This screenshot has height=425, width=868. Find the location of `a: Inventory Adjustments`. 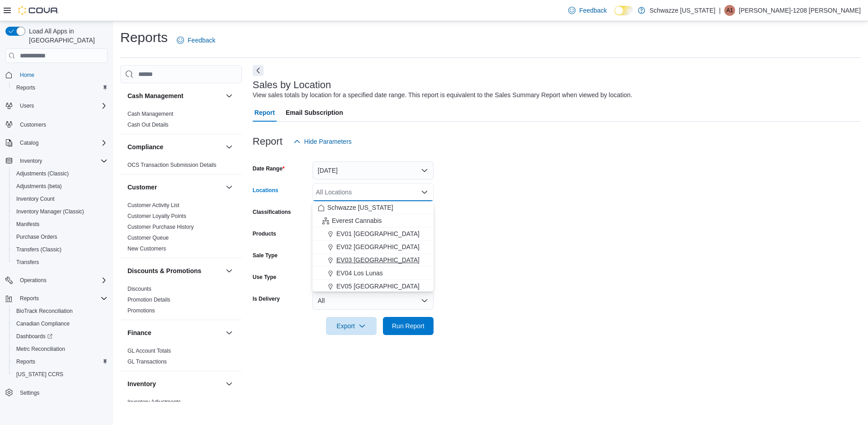

a: Inventory Adjustments is located at coordinates (154, 402).